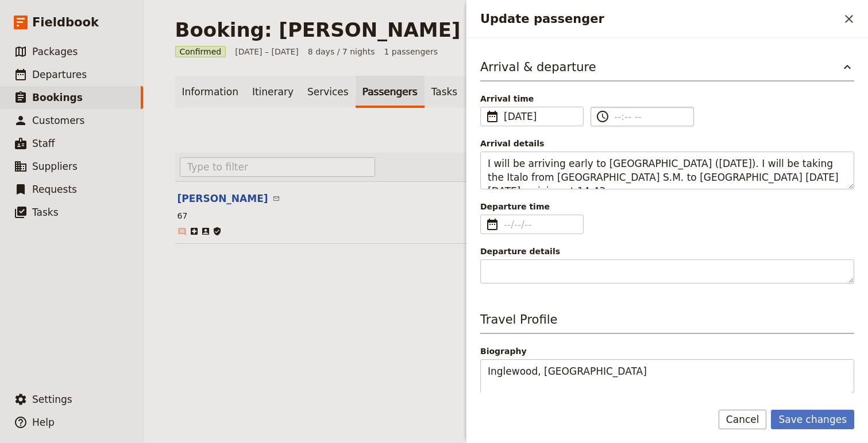  I want to click on h3: Travel Profile, so click(667, 323).